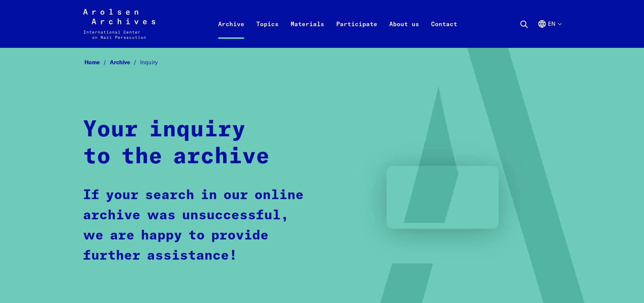 This screenshot has width=644, height=303. Describe the element at coordinates (97, 62) in the screenshot. I see `a: Home` at that location.